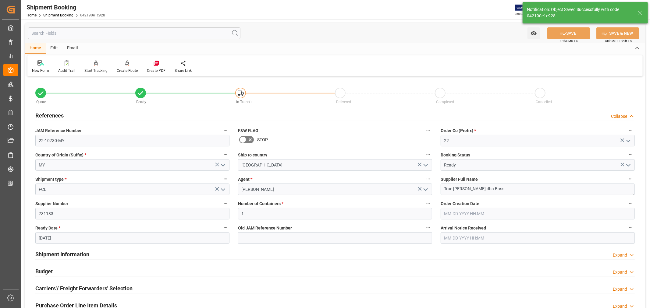 This screenshot has height=308, width=650. I want to click on div: New Form, so click(41, 71).